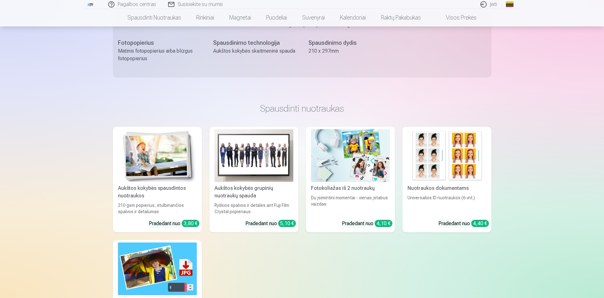 The image size is (604, 298). I want to click on div: Aukštos kokybės spausdintos nuotraukos, so click(157, 192).